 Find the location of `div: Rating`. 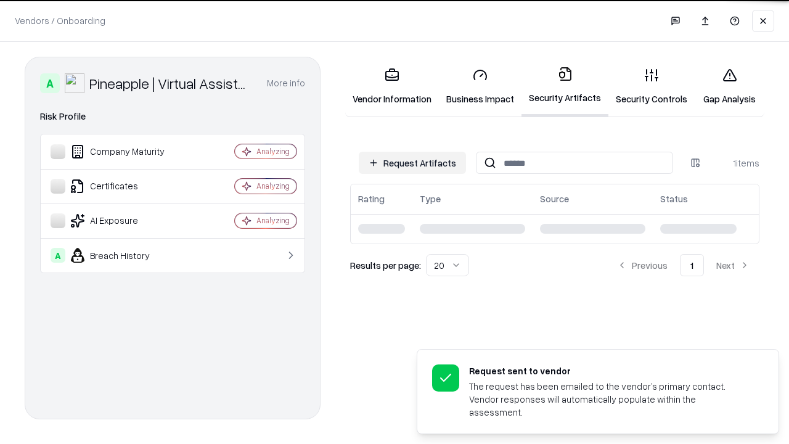

div: Rating is located at coordinates (371, 198).